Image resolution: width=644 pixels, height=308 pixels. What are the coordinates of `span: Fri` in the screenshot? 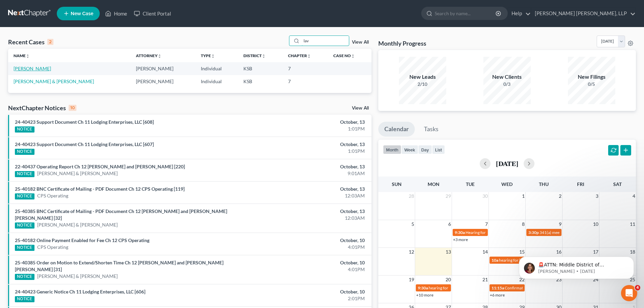 It's located at (581, 184).